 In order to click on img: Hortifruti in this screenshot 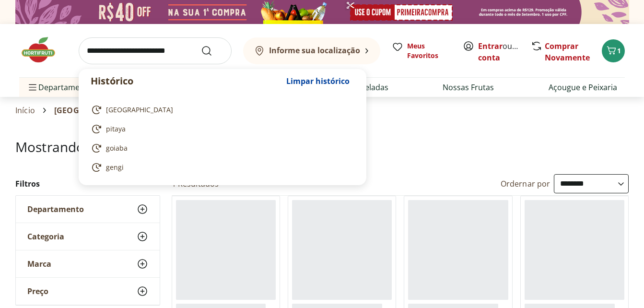, I will do `click(43, 50)`.